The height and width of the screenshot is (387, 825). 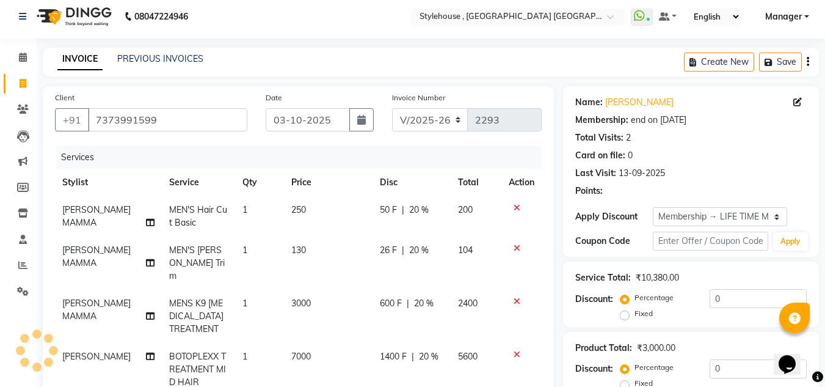 What do you see at coordinates (468, 303) in the screenshot?
I see `span: 2400` at bounding box center [468, 303].